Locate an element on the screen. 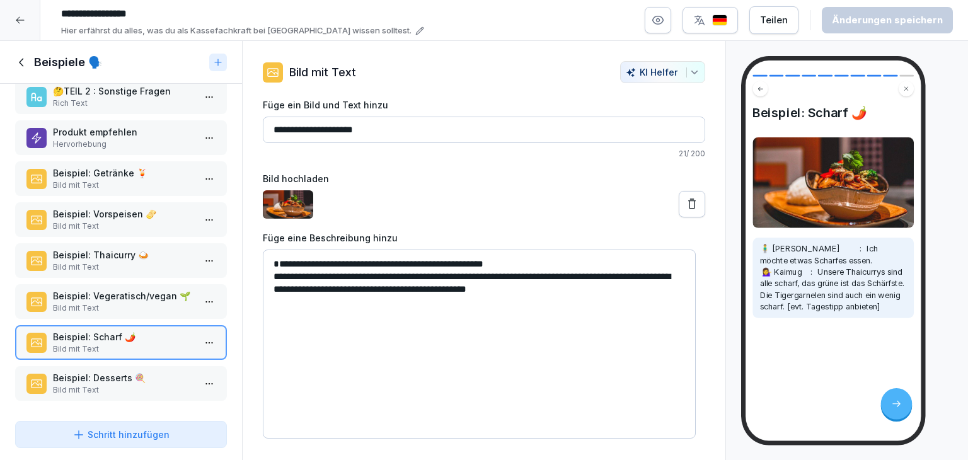 The image size is (968, 460). p: Hervorhebung is located at coordinates (124, 144).